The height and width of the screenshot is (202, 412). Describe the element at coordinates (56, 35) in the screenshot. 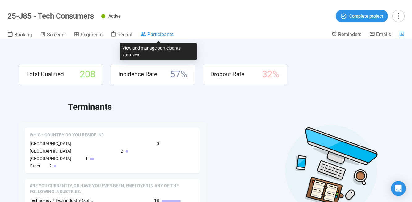

I see `span: Screener` at that location.